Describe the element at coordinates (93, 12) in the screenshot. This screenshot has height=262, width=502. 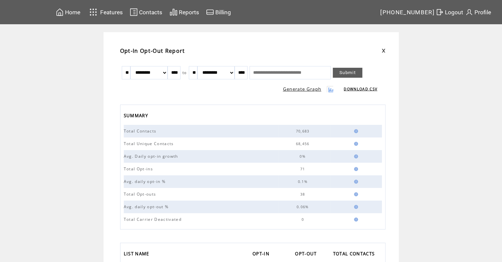
I see `img: features.svg` at that location.